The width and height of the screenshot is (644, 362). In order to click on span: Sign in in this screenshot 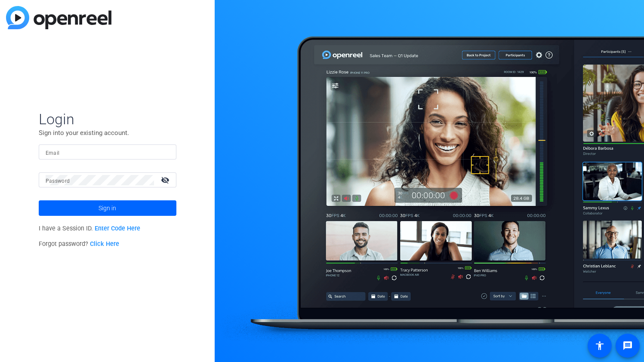, I will do `click(107, 208)`.